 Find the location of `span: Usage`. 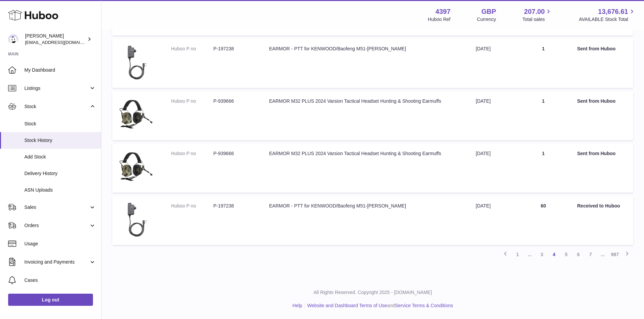

span: Usage is located at coordinates (60, 243).